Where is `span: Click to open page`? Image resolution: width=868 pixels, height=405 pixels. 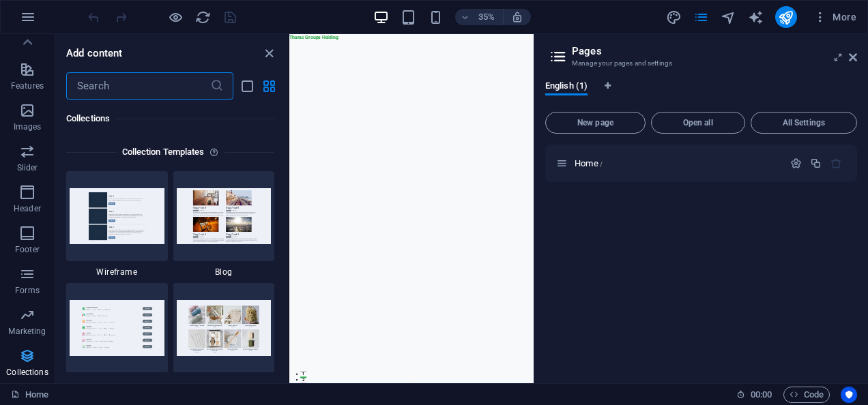 span: Click to open page is located at coordinates (589, 163).